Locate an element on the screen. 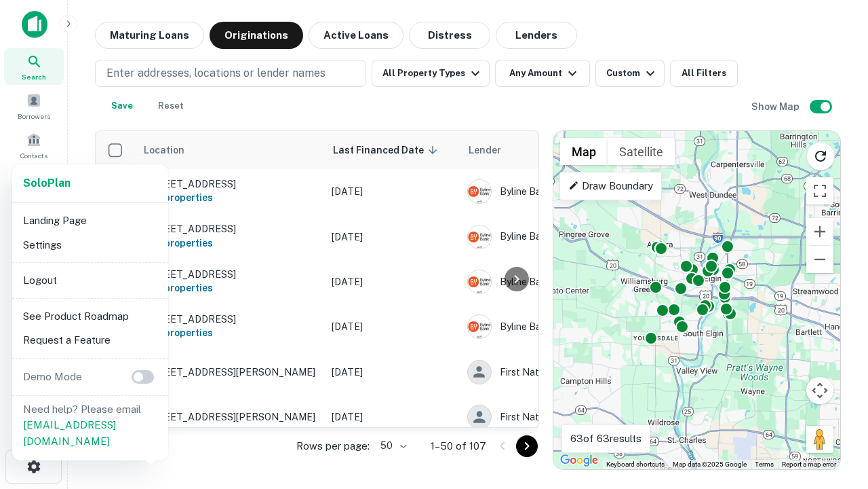  li: Settings is located at coordinates (90, 245).